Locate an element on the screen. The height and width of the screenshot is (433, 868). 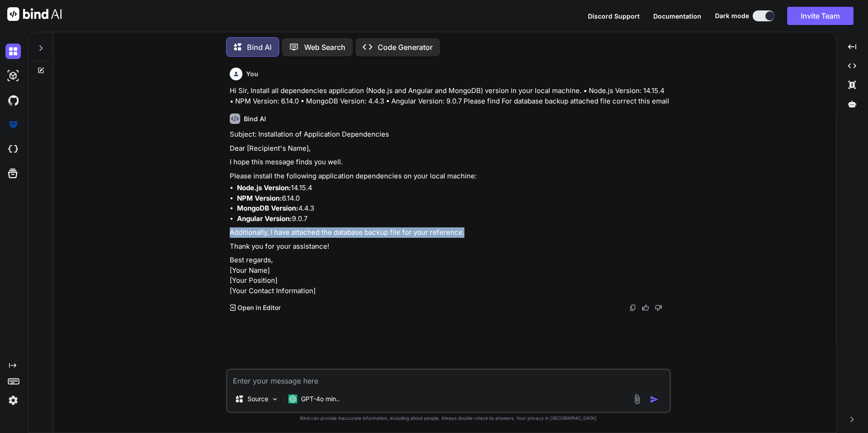
p: Best regards, [Your Name] [Your Position] [Your Contact Information] is located at coordinates (450, 275).